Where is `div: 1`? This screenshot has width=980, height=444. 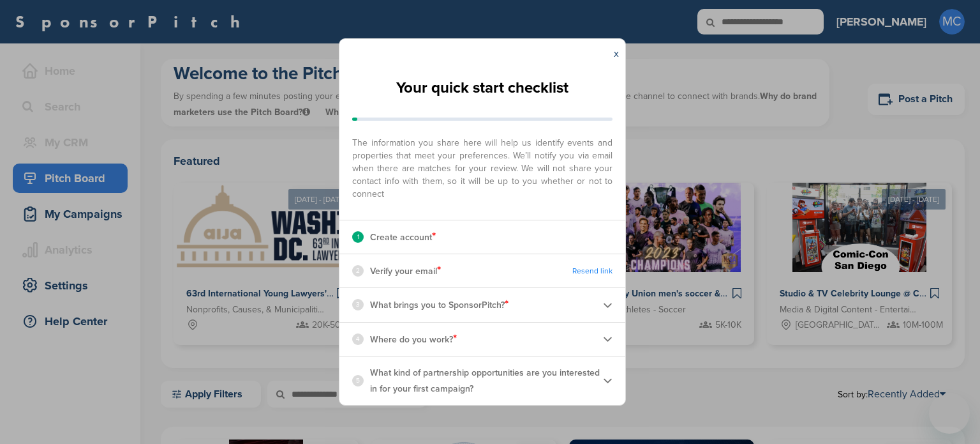 div: 1 is located at coordinates (358, 237).